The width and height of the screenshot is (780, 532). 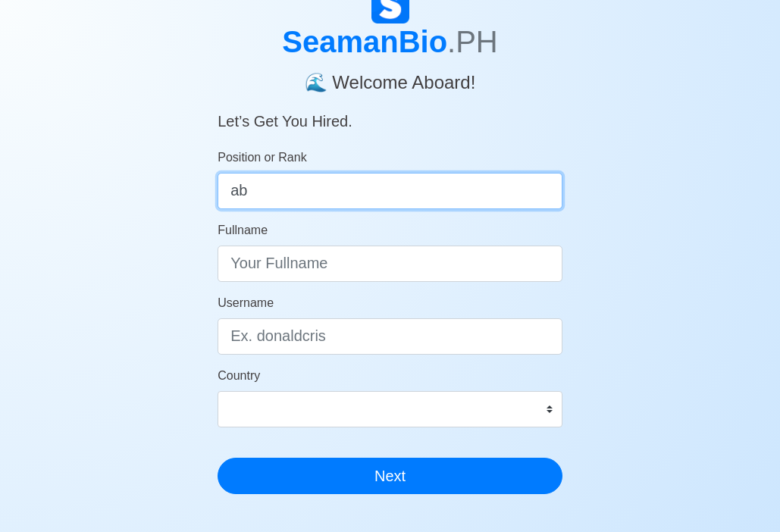 I want to click on label: Country, so click(x=239, y=376).